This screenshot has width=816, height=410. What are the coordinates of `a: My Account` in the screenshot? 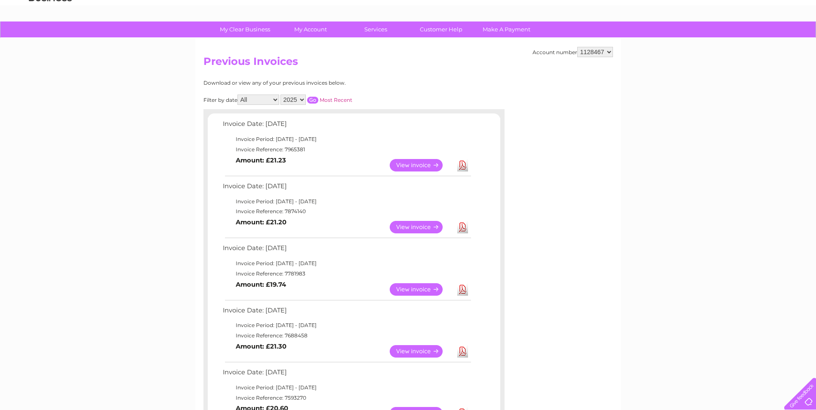 It's located at (310, 29).